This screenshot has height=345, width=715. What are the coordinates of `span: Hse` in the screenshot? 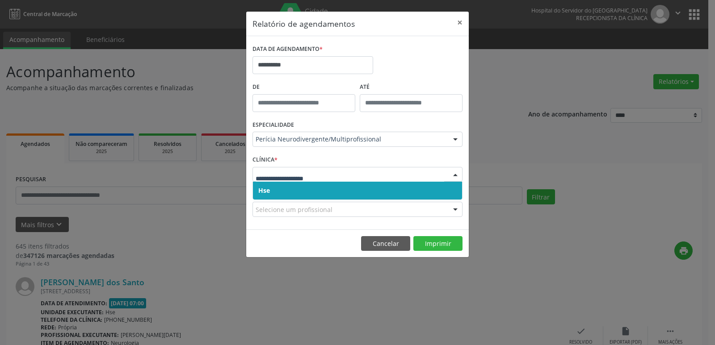 It's located at (264, 190).